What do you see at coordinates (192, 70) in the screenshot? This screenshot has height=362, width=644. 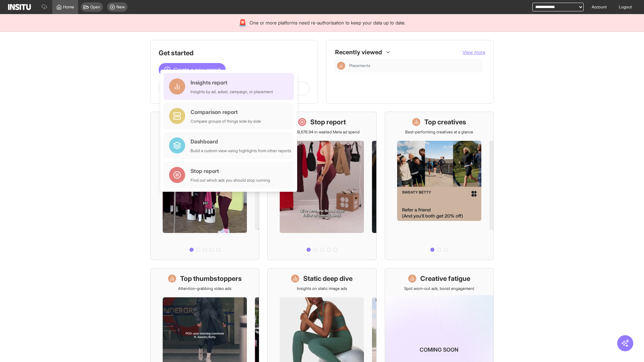 I see `button: Create a new report` at bounding box center [192, 70].